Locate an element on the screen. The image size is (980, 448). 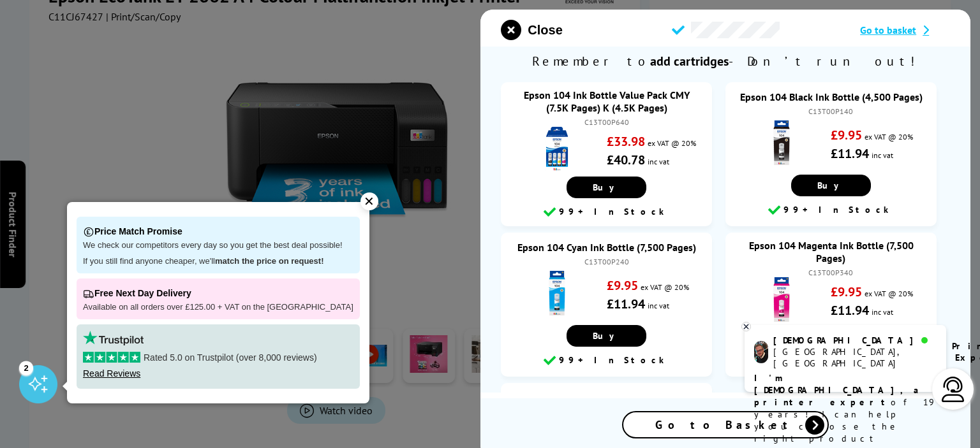
div: C13T00P240 is located at coordinates (606, 262).